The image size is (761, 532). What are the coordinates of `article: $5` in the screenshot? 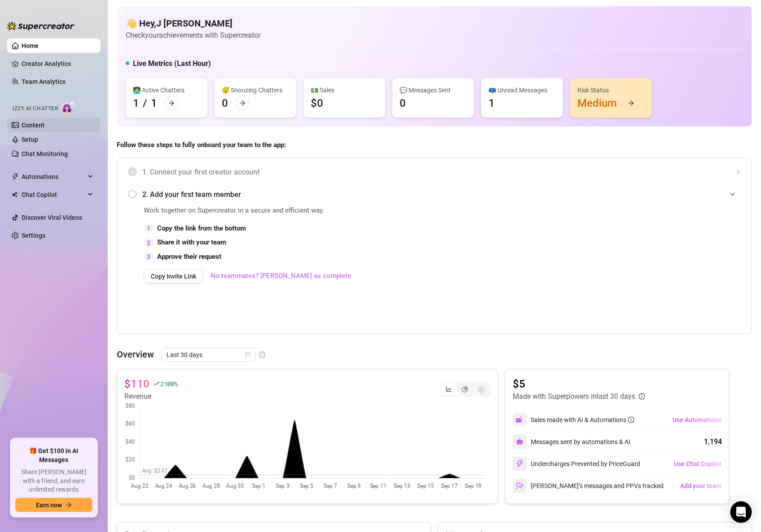 It's located at (578, 384).